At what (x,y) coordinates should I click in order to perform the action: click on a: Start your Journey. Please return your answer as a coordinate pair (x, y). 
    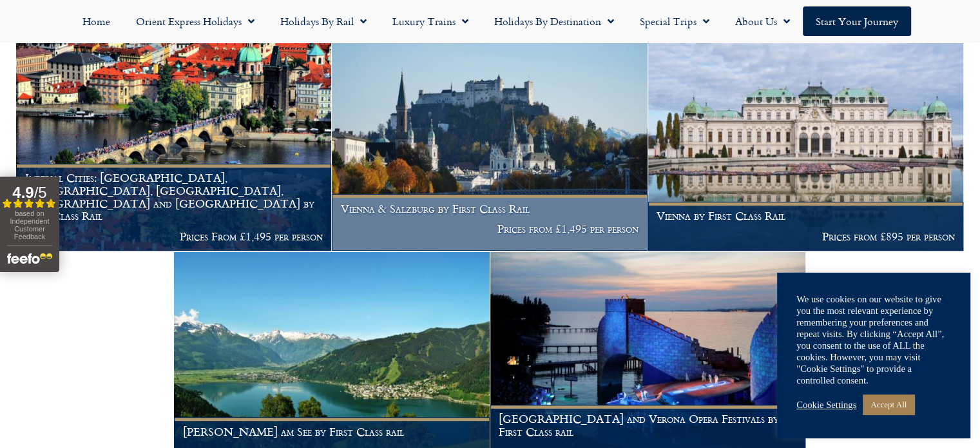
    Looking at the image, I should click on (857, 21).